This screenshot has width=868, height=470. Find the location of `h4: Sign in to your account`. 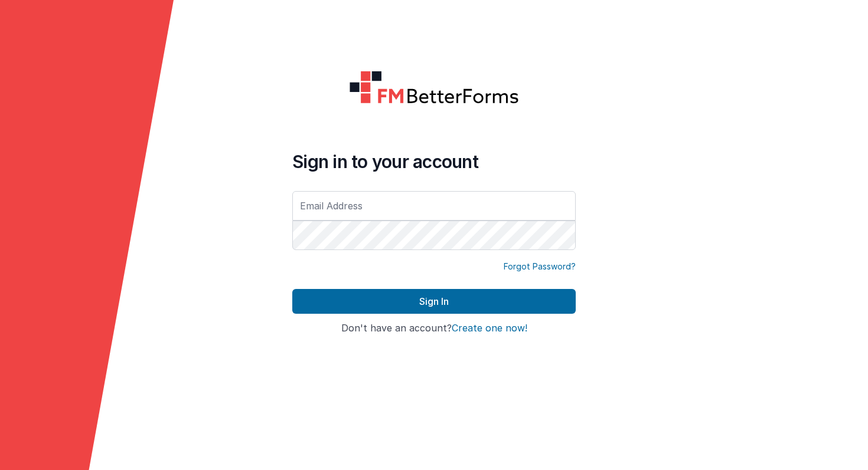

h4: Sign in to your account is located at coordinates (434, 162).